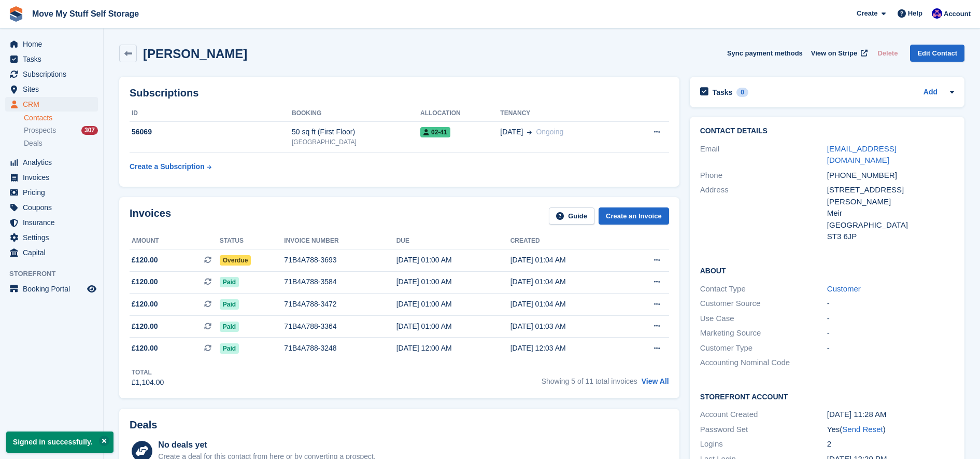 Image resolution: width=980 pixels, height=459 pixels. What do you see at coordinates (167, 167) in the screenshot?
I see `div: Create a Subscription` at bounding box center [167, 167].